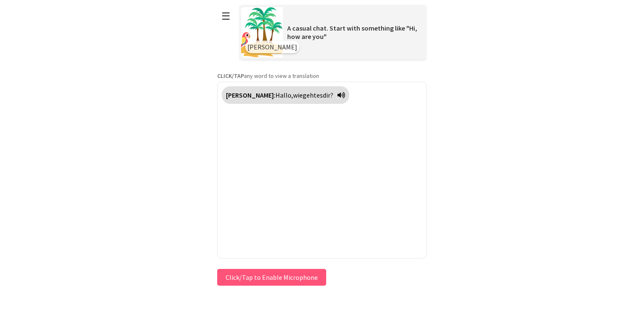  What do you see at coordinates (328, 95) in the screenshot?
I see `span: dir?` at bounding box center [328, 95].